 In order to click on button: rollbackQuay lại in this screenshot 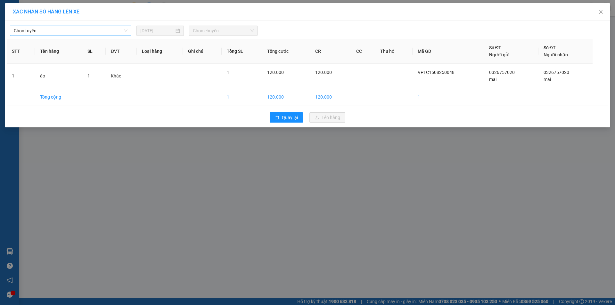, I will do `click(287, 118)`.